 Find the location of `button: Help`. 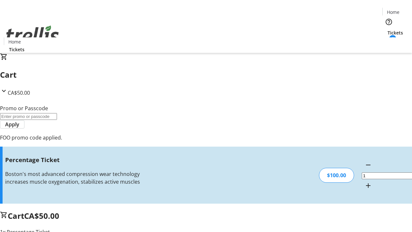

button: Help is located at coordinates (389, 22).